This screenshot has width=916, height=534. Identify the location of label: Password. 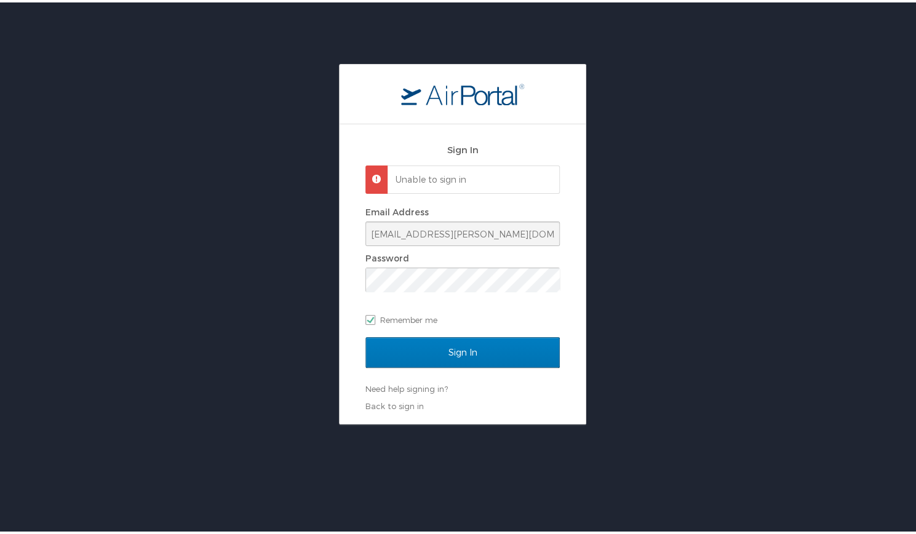
(387, 255).